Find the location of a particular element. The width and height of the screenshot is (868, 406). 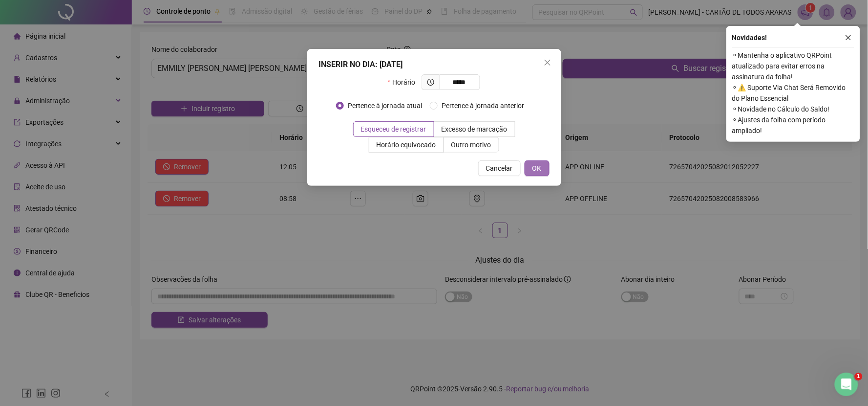

span: 1 is located at coordinates (859, 377).